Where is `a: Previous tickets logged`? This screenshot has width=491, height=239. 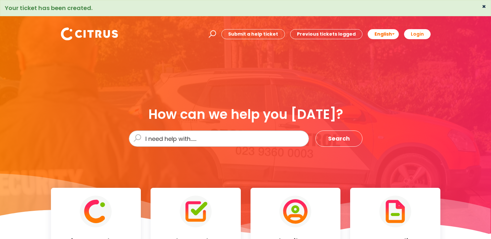
a: Previous tickets logged is located at coordinates (326, 34).